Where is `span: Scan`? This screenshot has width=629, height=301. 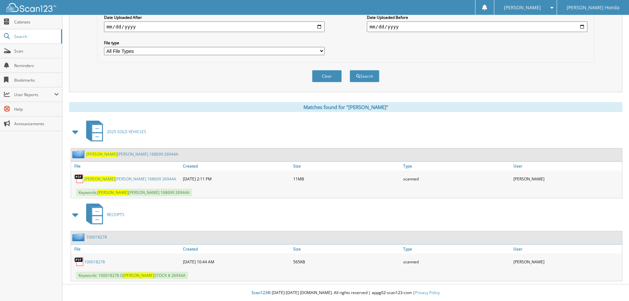
span: Scan is located at coordinates (36, 51).